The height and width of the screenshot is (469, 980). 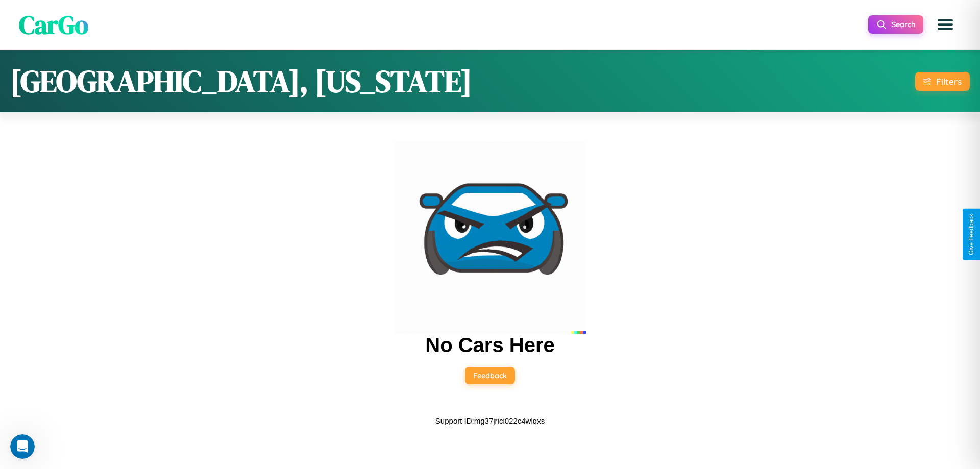 What do you see at coordinates (971, 234) in the screenshot?
I see `div: Give Feedback` at bounding box center [971, 234].